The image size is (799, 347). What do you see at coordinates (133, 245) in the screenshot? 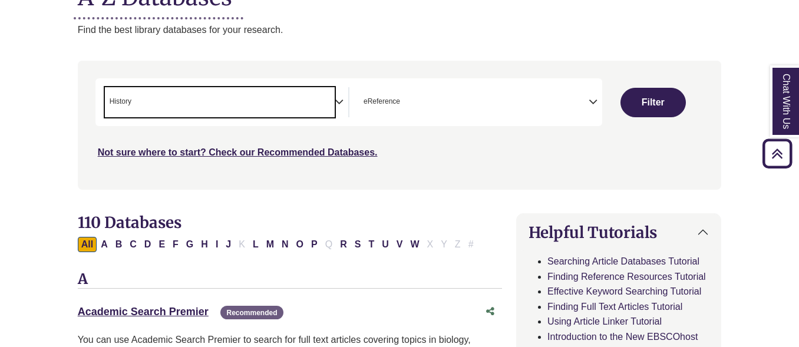
I see `button: Filter Results C` at bounding box center [133, 245].